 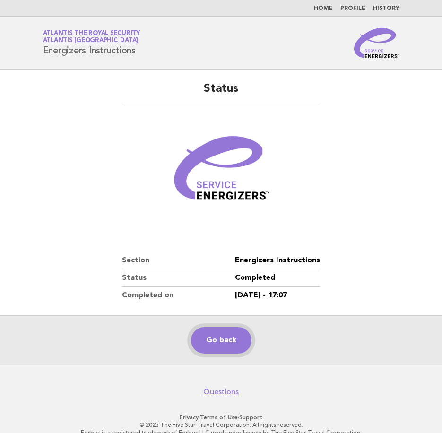 I want to click on a: Go back, so click(x=221, y=340).